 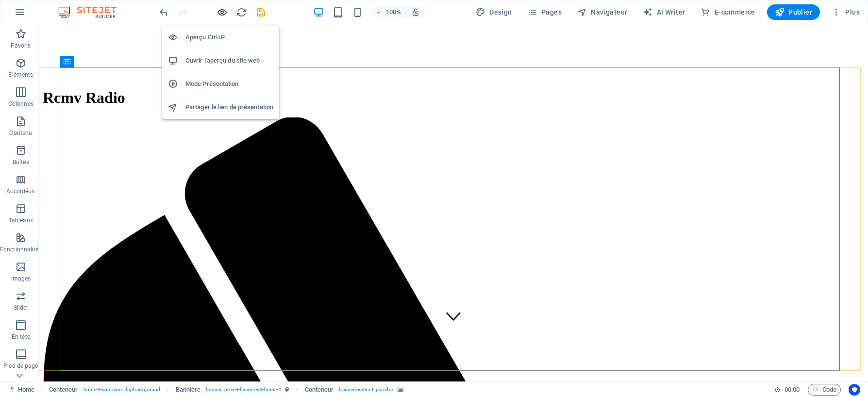 What do you see at coordinates (416, 12) in the screenshot?
I see `i: Lors du redimensionnement, ajuster automatiquement le niveau de zoom en fonction de l'appareil sé...` at bounding box center [416, 12].